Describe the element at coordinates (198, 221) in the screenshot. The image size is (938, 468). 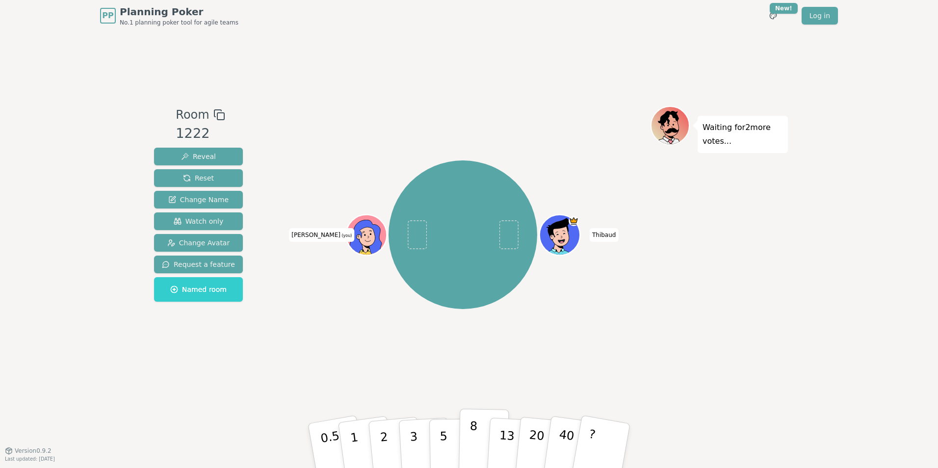
I see `button: Watch only` at that location.